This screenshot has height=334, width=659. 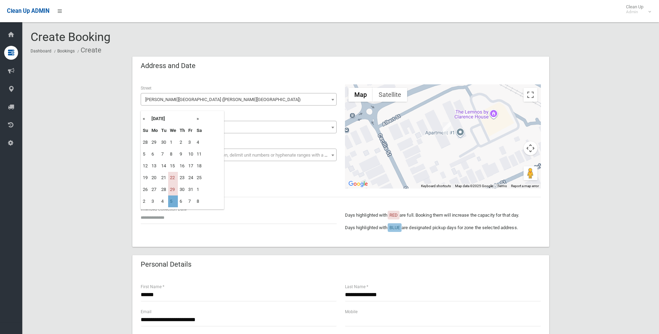 What do you see at coordinates (395, 228) in the screenshot?
I see `span: BLUE` at bounding box center [395, 228].